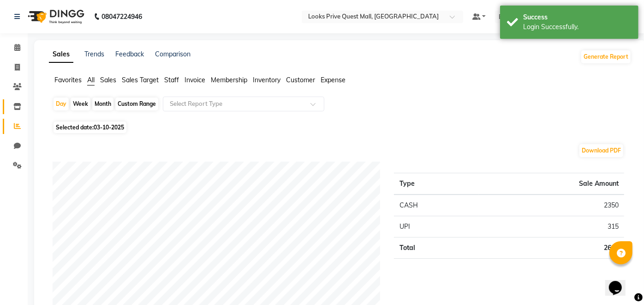 The height and width of the screenshot is (305, 644). I want to click on th: Sale Amount, so click(551, 184).